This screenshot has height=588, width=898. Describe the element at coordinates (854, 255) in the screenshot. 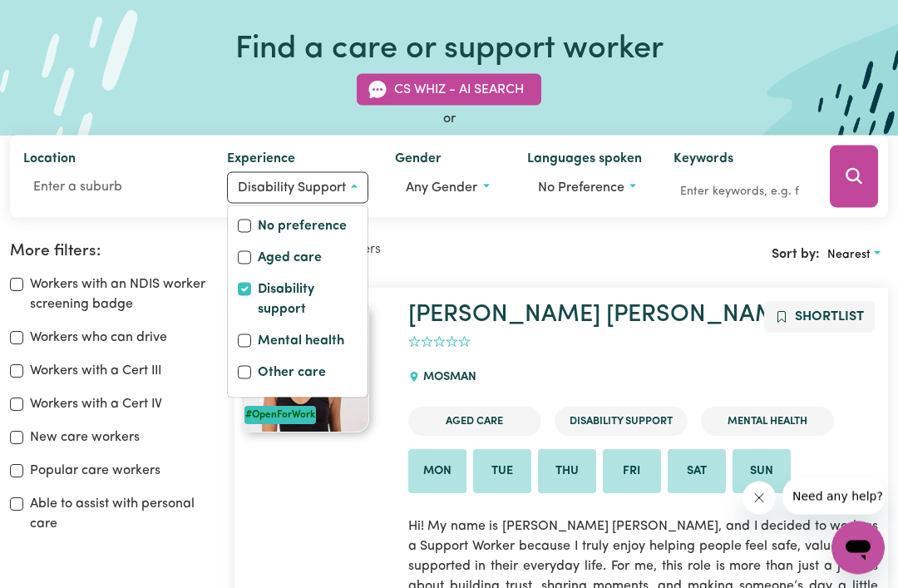

I see `button: Sort search results` at that location.